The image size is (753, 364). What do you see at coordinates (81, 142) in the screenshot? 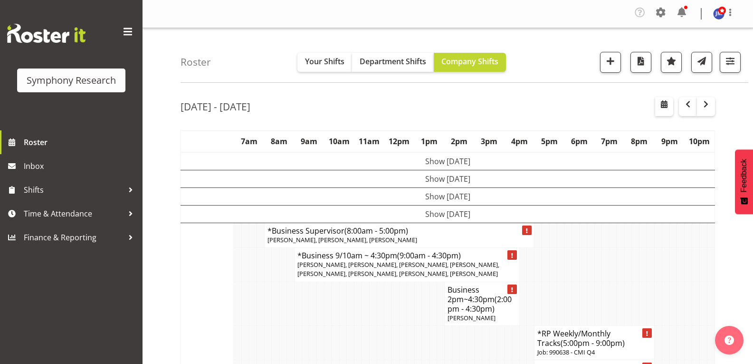
I see `span: Roster` at bounding box center [81, 142].